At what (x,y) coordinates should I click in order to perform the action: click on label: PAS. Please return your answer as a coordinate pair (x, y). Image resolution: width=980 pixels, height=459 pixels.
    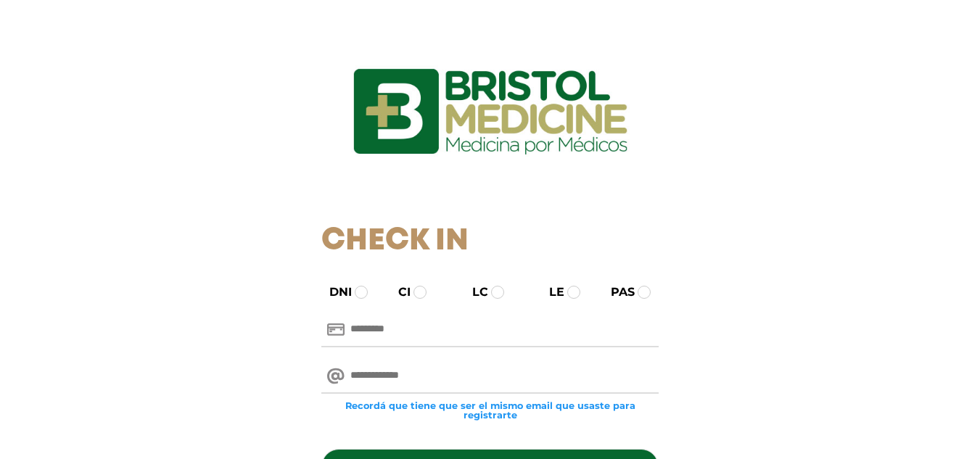
    Looking at the image, I should click on (615, 292).